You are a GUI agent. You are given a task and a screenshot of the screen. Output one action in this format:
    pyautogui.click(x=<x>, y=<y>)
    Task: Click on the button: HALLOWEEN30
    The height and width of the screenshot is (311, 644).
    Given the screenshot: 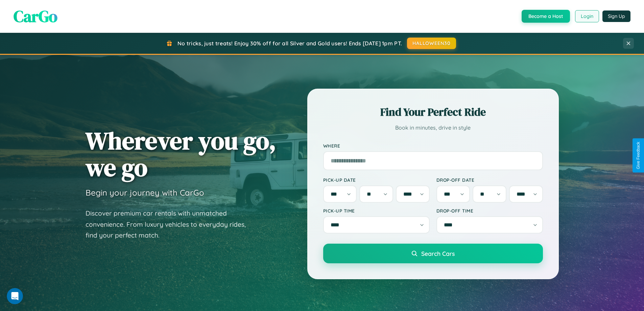 What is the action you would take?
    pyautogui.click(x=431, y=43)
    